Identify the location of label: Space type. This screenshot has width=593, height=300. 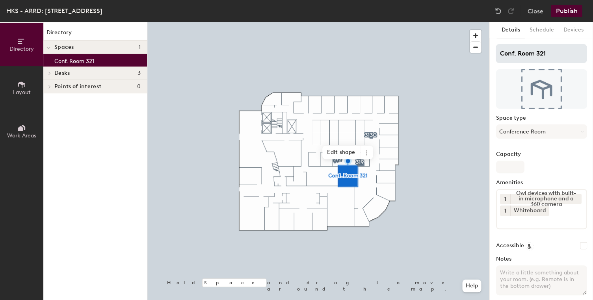
(541, 118).